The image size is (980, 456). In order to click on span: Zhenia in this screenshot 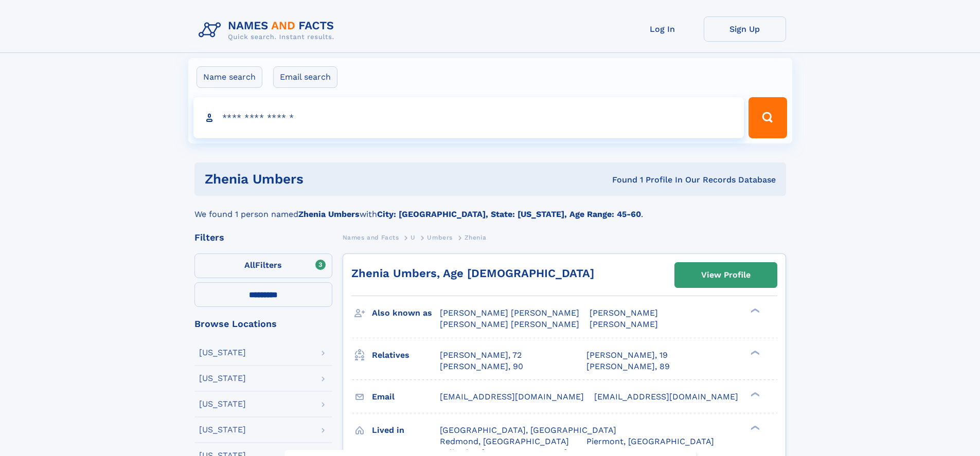, I will do `click(476, 237)`.